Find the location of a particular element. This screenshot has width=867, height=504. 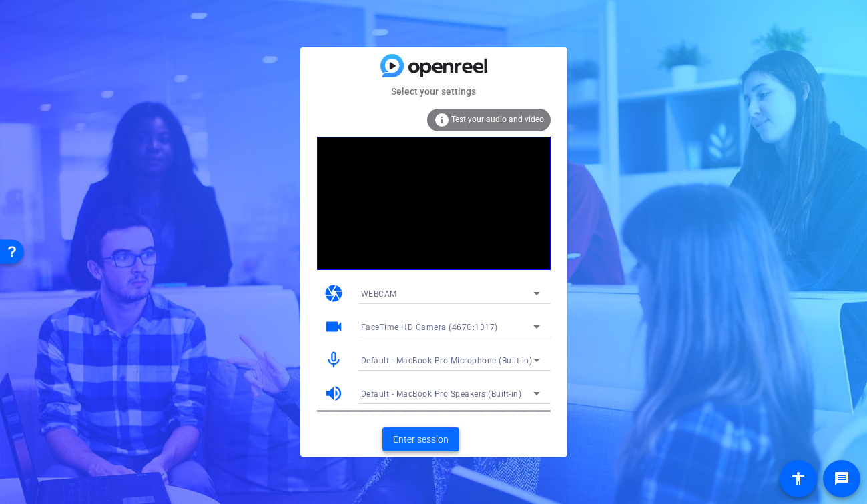

span: Enter session is located at coordinates (420, 440).